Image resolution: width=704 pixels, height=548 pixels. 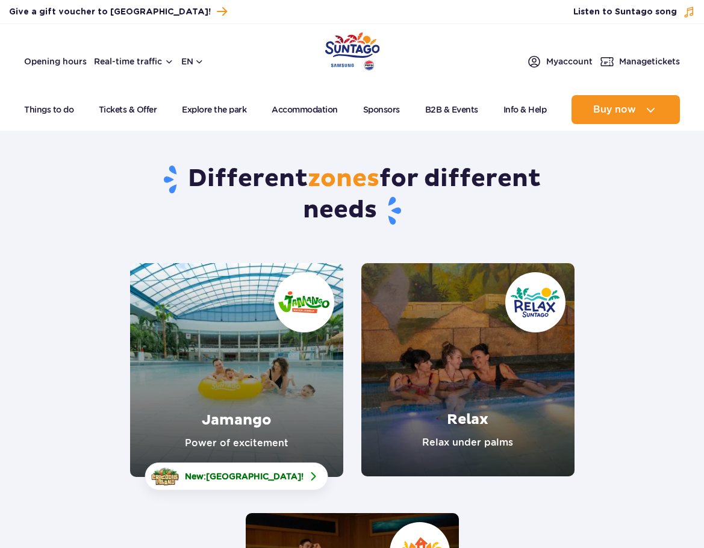 What do you see at coordinates (452, 110) in the screenshot?
I see `a: B2B & Events` at bounding box center [452, 110].